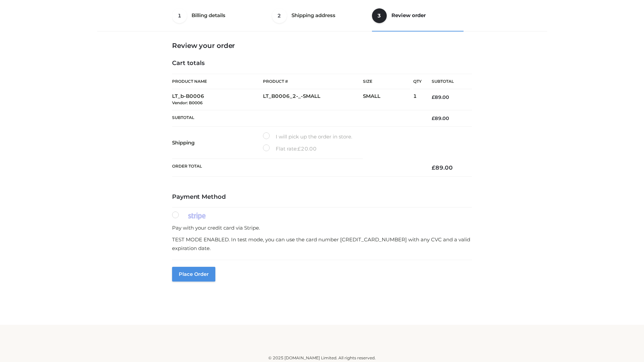 This screenshot has width=644, height=362. Describe the element at coordinates (307, 148) in the screenshot. I see `bdi: 20.00` at that location.